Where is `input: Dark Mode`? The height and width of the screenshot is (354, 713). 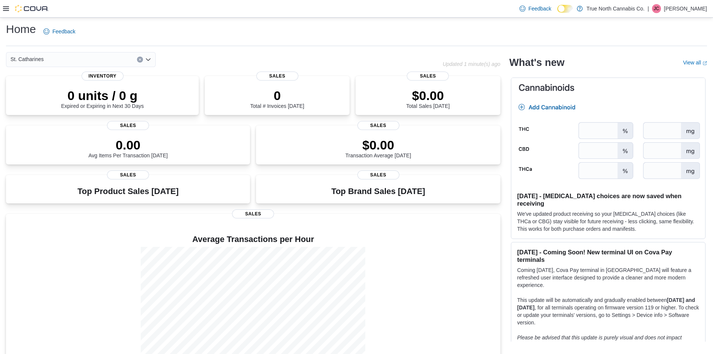 input: Dark Mode is located at coordinates (565, 9).